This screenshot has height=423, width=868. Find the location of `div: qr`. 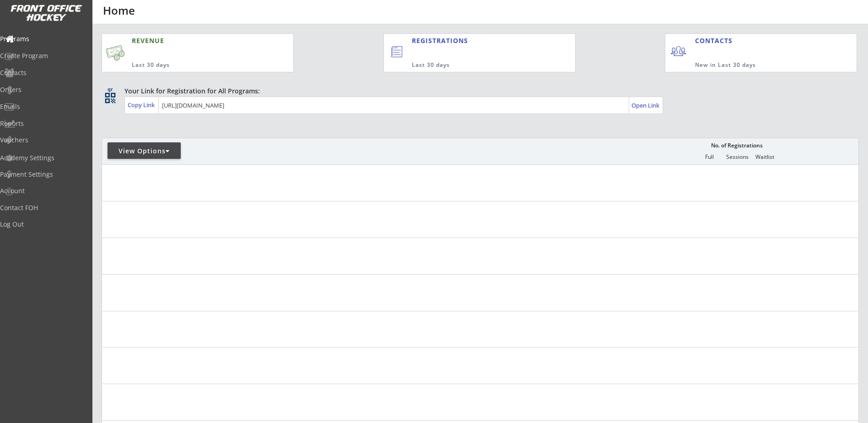

div: qr is located at coordinates (110, 89).